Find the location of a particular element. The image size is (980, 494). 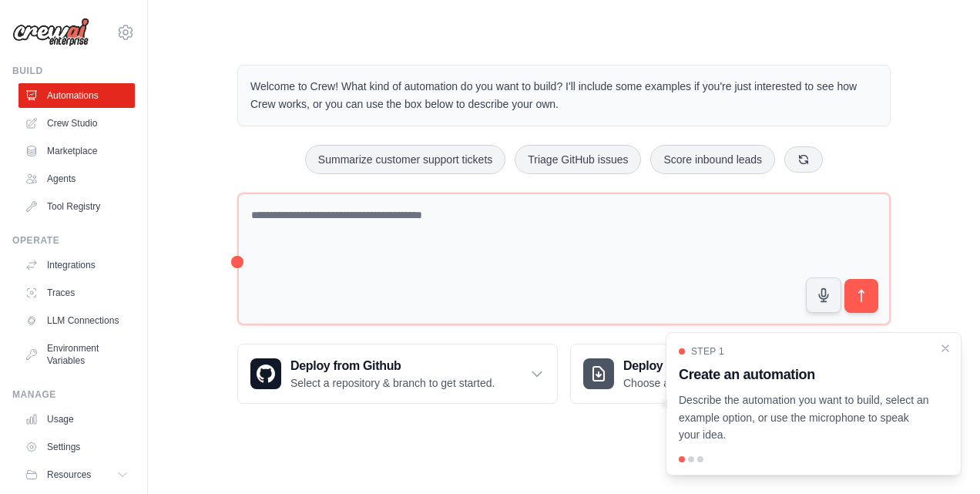

img: Logo is located at coordinates (51, 33).